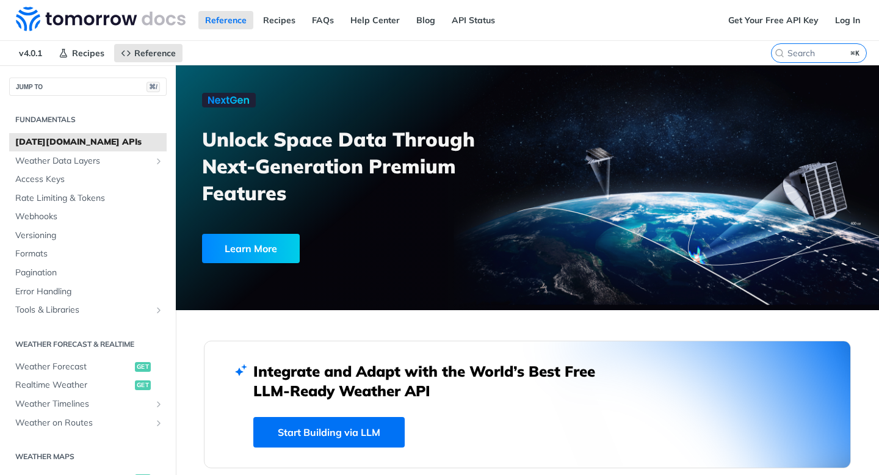 The height and width of the screenshot is (475, 879). I want to click on h2: Fundamentals, so click(88, 120).